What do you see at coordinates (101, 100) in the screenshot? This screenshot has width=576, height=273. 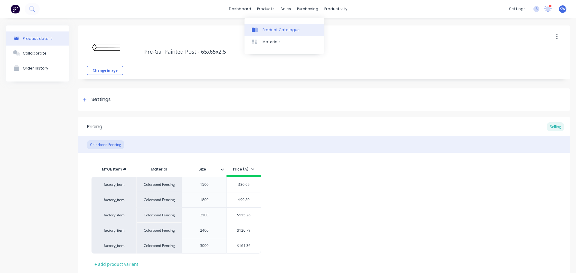 I see `div: Settings` at bounding box center [101, 100].